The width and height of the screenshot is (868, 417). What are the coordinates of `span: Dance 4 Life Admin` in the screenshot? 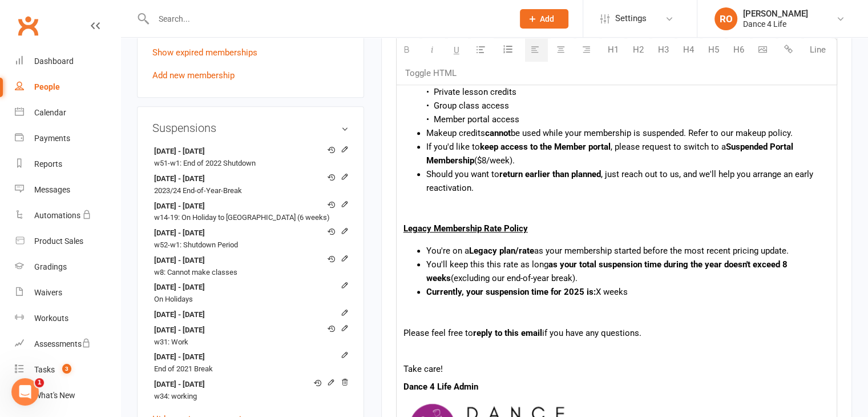 It's located at (440, 386).